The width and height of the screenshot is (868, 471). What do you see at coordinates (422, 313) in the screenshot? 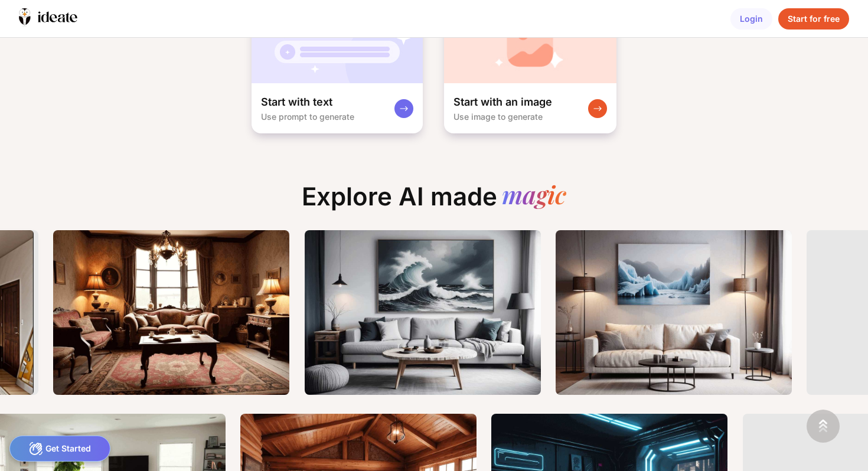
I see `img: Thumbnailtext2image_00675_.png` at bounding box center [422, 313].